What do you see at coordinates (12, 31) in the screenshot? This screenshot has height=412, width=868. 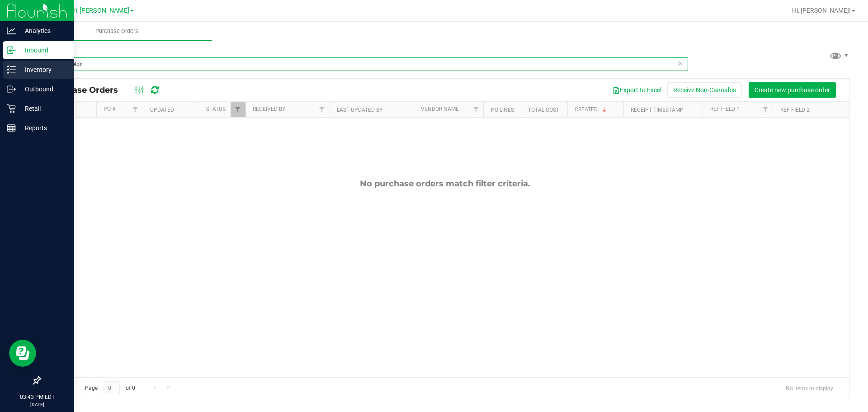 I see `inline-svg: Analytics` at bounding box center [12, 31].